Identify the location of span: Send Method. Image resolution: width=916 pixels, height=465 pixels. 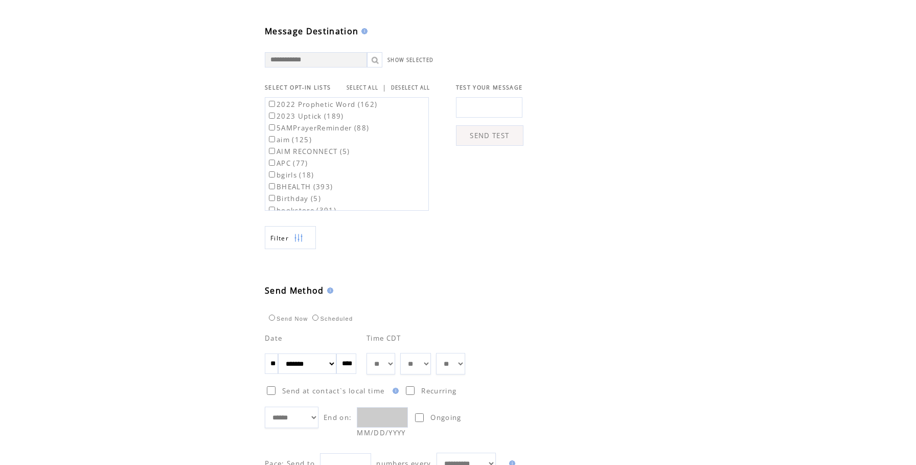
(295, 290).